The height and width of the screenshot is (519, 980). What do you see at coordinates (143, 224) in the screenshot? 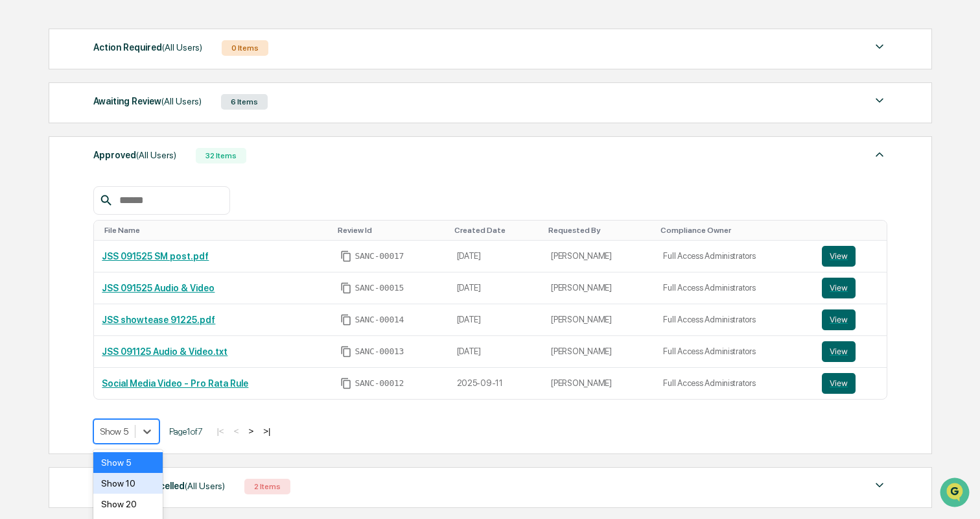
I see `span: Pylon` at bounding box center [143, 224].